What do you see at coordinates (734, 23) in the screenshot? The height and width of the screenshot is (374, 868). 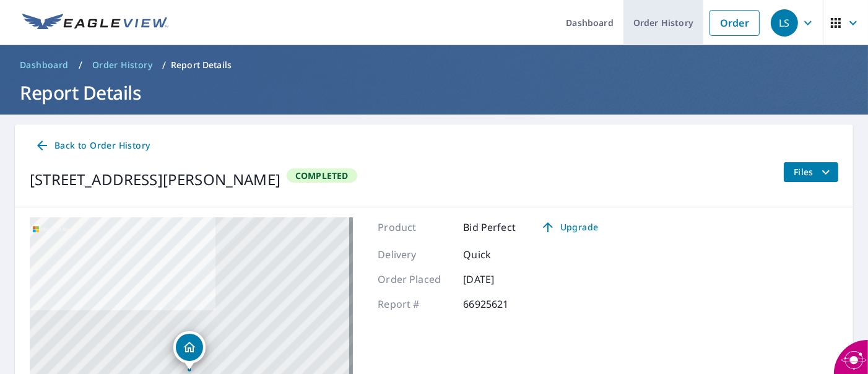 I see `a: Order` at bounding box center [734, 23].